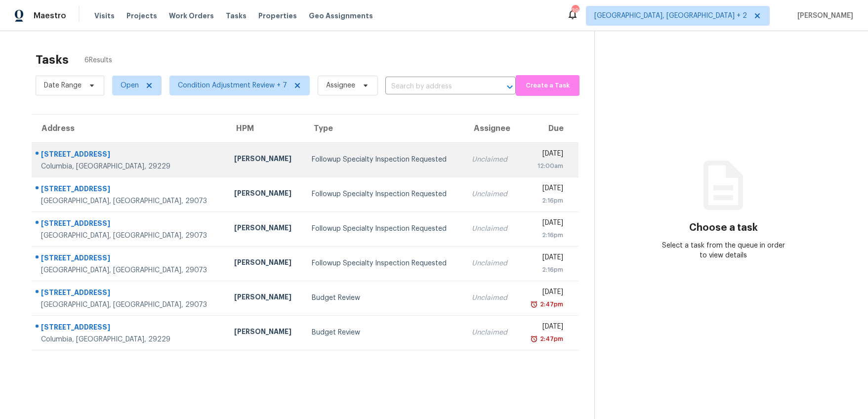 This screenshot has width=868, height=419. What do you see at coordinates (723, 227) in the screenshot?
I see `h3: Choose a task` at bounding box center [723, 227].